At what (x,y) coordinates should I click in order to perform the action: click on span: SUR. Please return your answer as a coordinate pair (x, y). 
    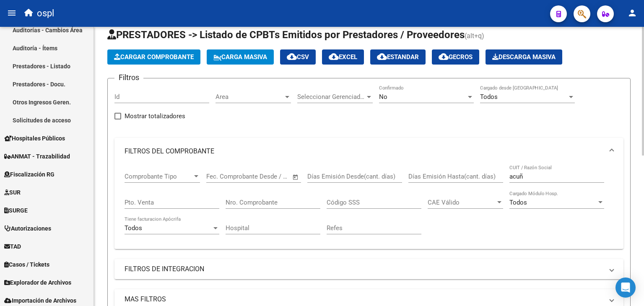
    Looking at the image, I should click on (12, 192).